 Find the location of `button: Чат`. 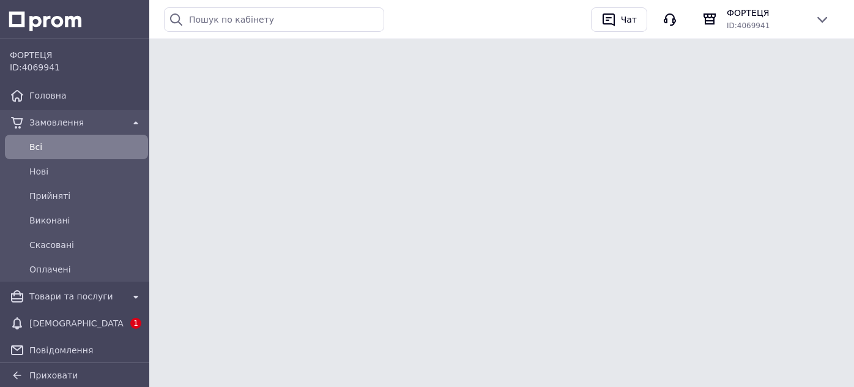

button: Чат is located at coordinates (619, 20).